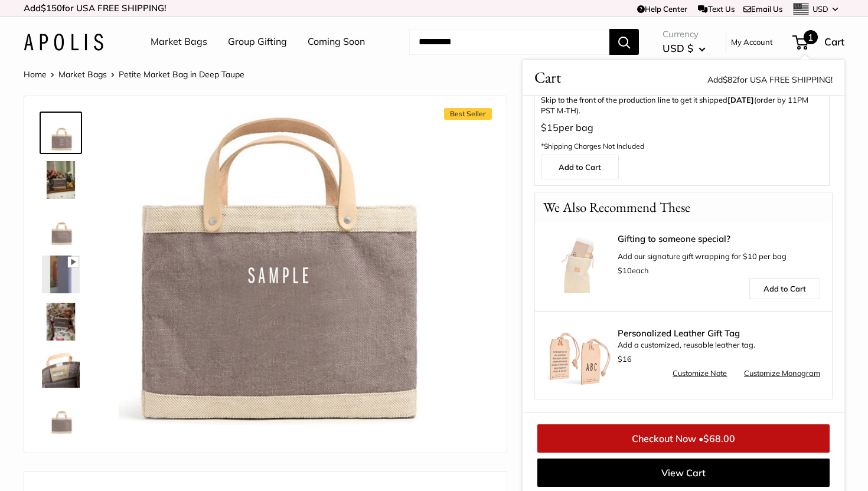 The height and width of the screenshot is (491, 868). I want to click on span: Add for USA FREE SHIPPING!, so click(770, 80).